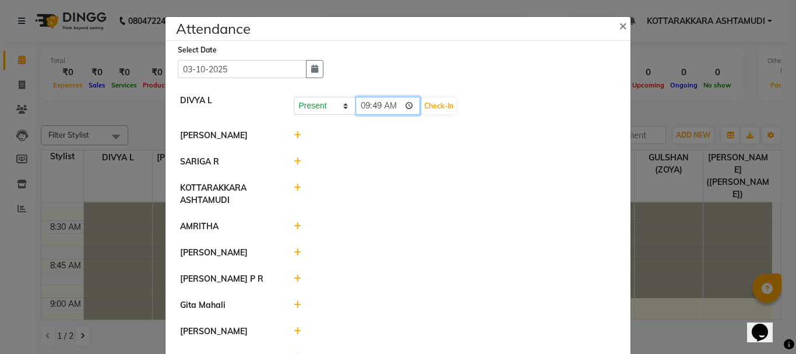 Image resolution: width=796 pixels, height=354 pixels. I want to click on input: Select date, so click(242, 69).